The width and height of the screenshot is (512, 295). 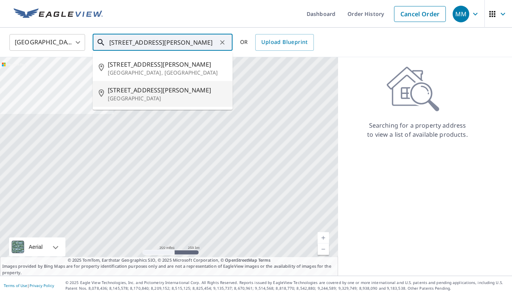 I want to click on div: OR, so click(x=277, y=42).